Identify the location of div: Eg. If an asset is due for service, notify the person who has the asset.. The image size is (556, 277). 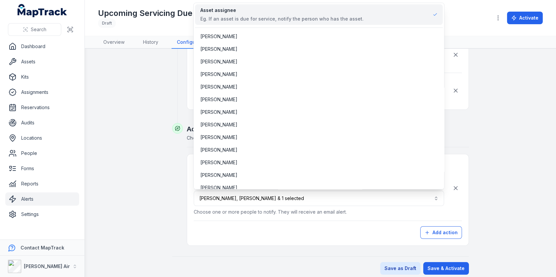
(282, 19).